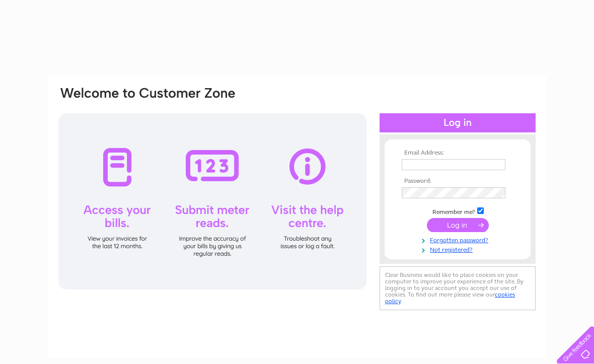  Describe the element at coordinates (459, 249) in the screenshot. I see `a: Not registered?` at that location.